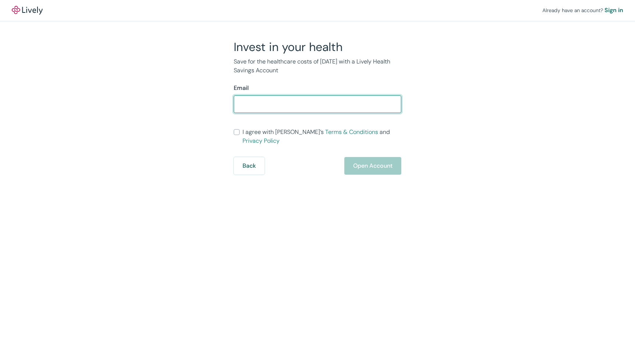  Describe the element at coordinates (241, 88) in the screenshot. I see `label: Email` at that location.